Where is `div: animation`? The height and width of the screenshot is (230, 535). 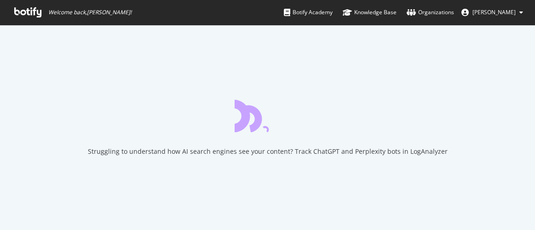
div: animation is located at coordinates (268, 116).